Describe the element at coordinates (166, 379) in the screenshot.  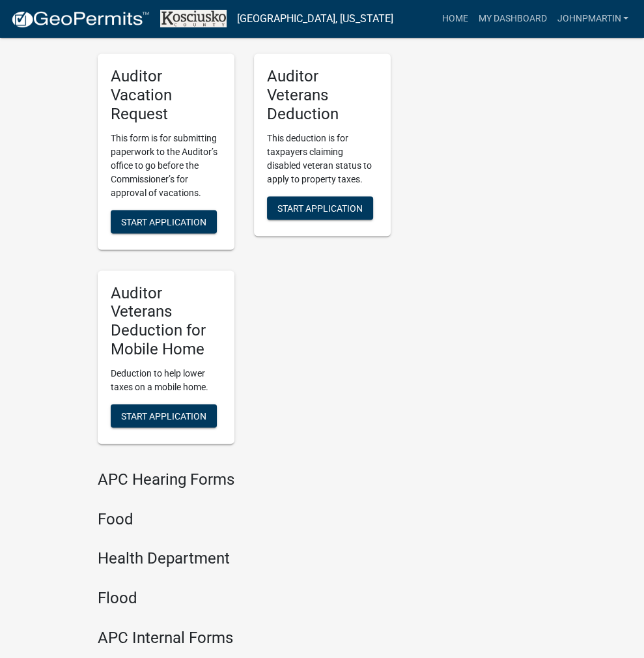
I see `p: Deduction to help lower taxes on a mobile home.` at that location.